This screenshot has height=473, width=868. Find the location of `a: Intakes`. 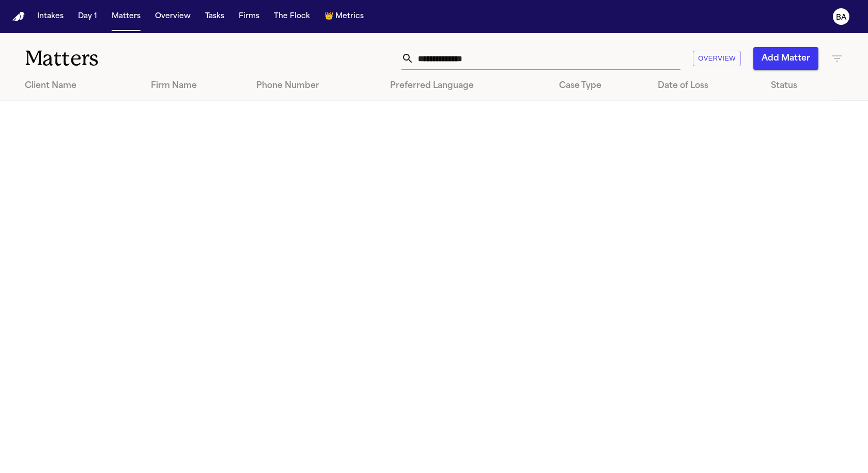

a: Intakes is located at coordinates (50, 16).